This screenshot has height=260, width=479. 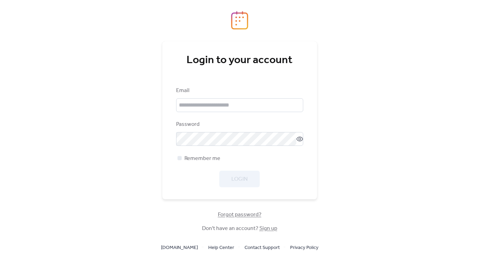 What do you see at coordinates (262, 248) in the screenshot?
I see `span: Contact Support` at bounding box center [262, 248].